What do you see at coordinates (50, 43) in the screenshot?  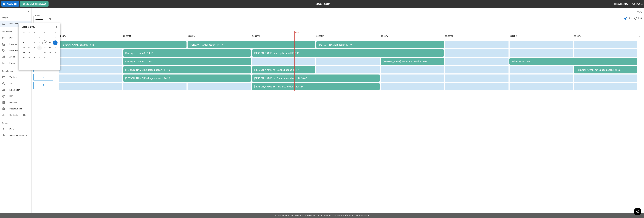 I see `button: 11. Okt. 2025` at bounding box center [50, 43].